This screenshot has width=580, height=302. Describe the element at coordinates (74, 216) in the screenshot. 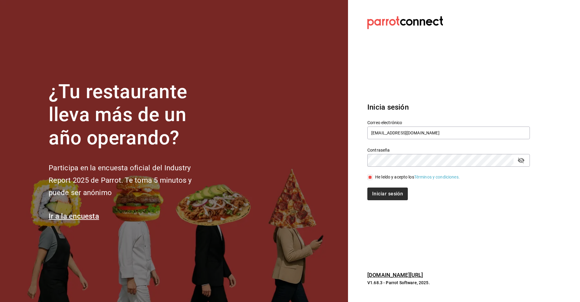

I see `a: Ir a la encuesta` at that location.